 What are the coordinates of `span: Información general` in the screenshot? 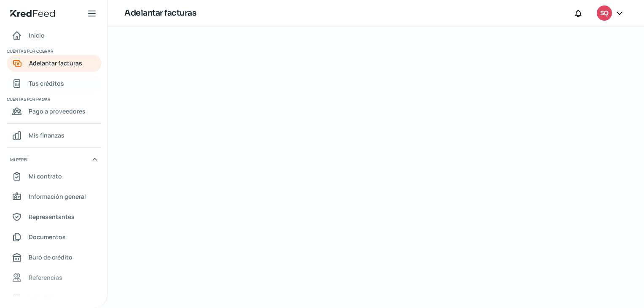 It's located at (57, 197).